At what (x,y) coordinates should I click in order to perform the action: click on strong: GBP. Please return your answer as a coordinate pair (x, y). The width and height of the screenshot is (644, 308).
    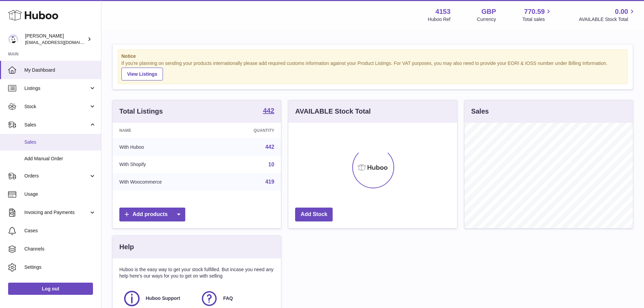
    Looking at the image, I should click on (489, 11).